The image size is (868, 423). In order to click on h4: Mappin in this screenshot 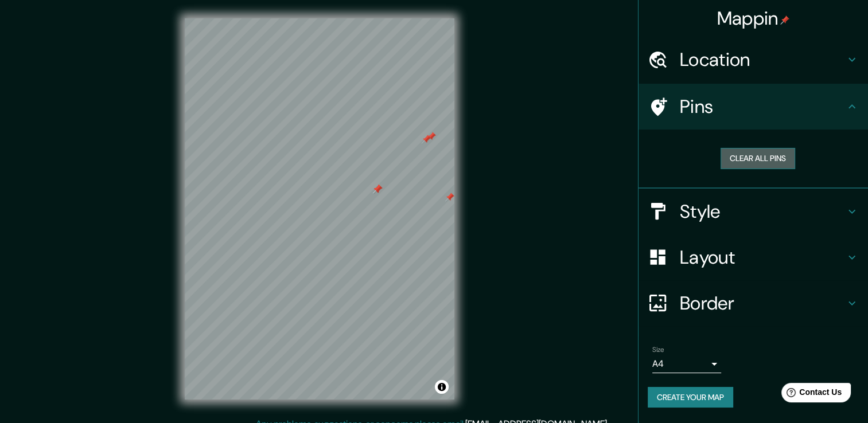, I will do `click(753, 18)`.